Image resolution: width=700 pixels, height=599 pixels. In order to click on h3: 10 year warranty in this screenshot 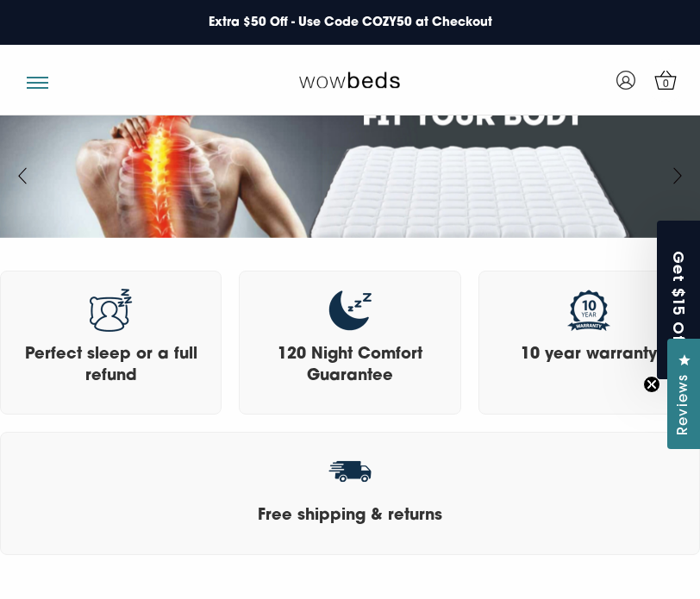, I will do `click(589, 355)`.